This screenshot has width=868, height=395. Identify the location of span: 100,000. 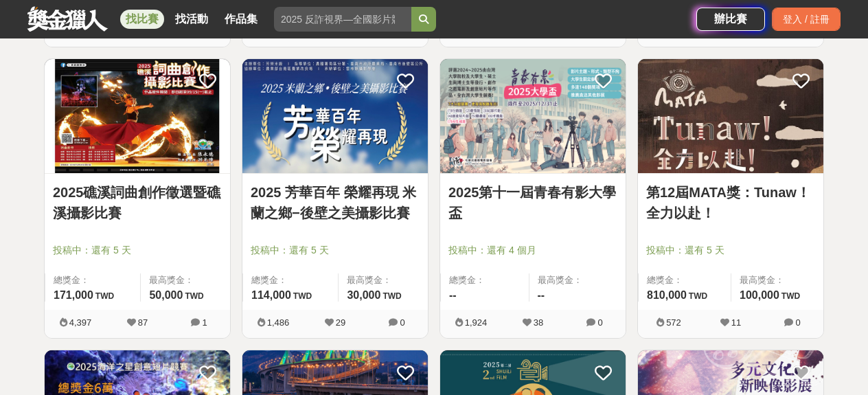
(759, 294).